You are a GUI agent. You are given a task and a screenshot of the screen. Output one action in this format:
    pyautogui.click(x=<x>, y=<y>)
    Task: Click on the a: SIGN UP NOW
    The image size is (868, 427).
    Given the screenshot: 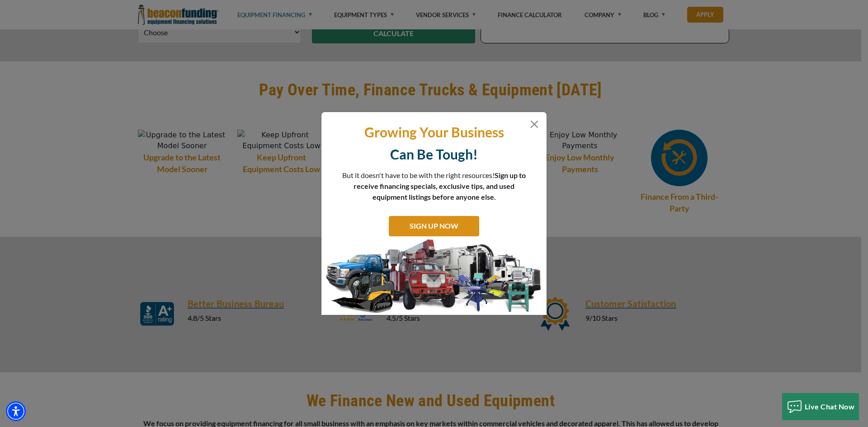 What is the action you would take?
    pyautogui.click(x=434, y=226)
    